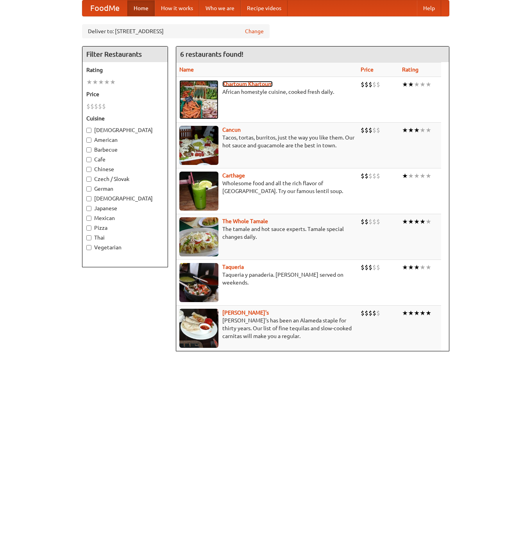  Describe the element at coordinates (125, 118) in the screenshot. I see `h5: Cuisine` at that location.